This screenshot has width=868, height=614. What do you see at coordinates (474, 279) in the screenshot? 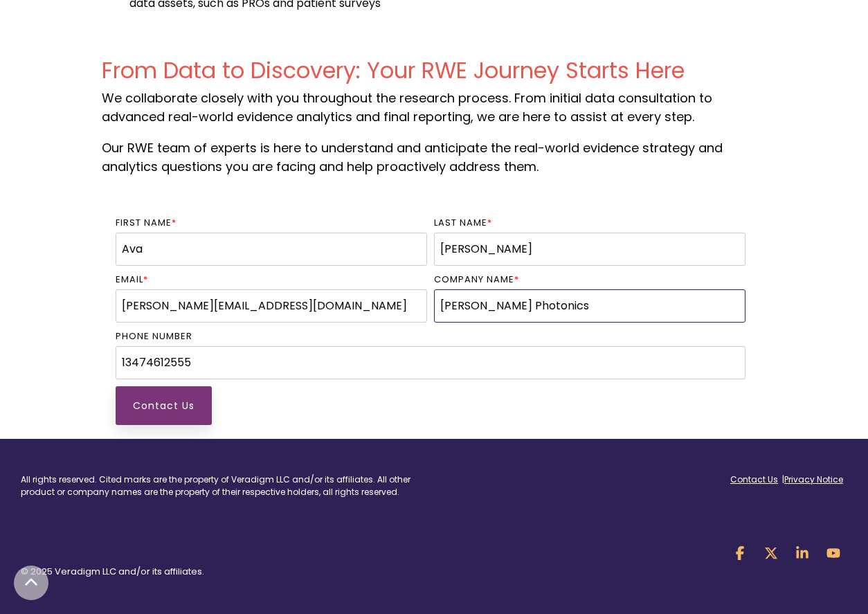
I see `span: Company name` at bounding box center [474, 279].